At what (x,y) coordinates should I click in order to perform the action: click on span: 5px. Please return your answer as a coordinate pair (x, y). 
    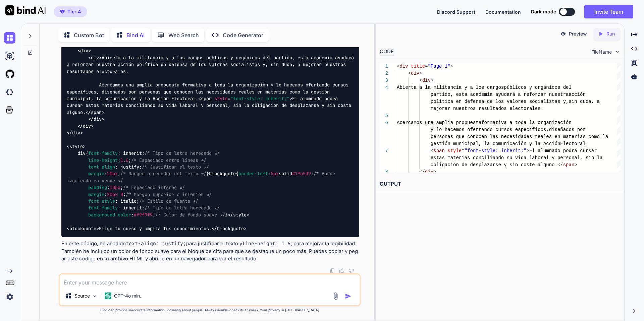
    Looking at the image, I should click on (275, 174).